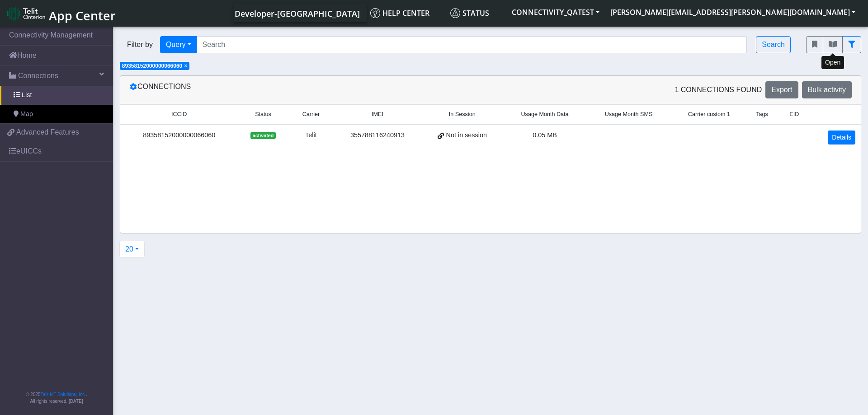  Describe the element at coordinates (140, 45) in the screenshot. I see `span: Filter by` at that location.